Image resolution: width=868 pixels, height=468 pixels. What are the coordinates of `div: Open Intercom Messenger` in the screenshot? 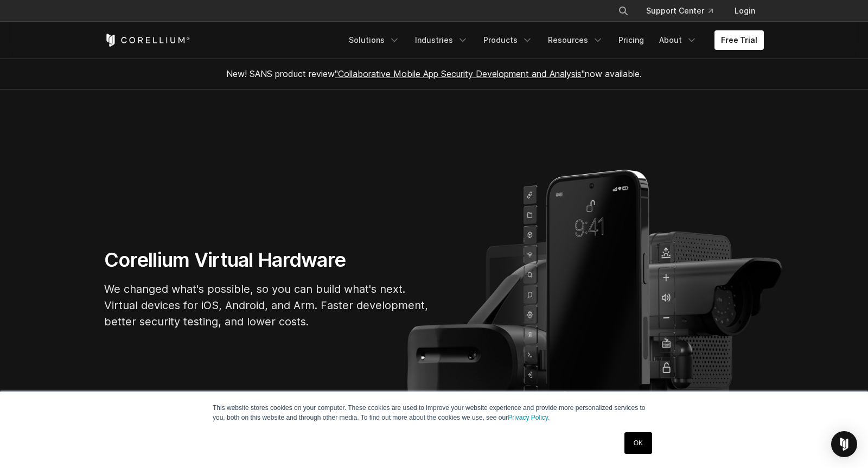 It's located at (845, 445).